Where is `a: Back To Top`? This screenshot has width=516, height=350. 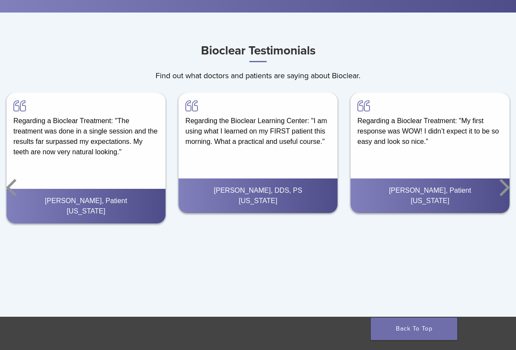
a: Back To Top is located at coordinates (414, 329).